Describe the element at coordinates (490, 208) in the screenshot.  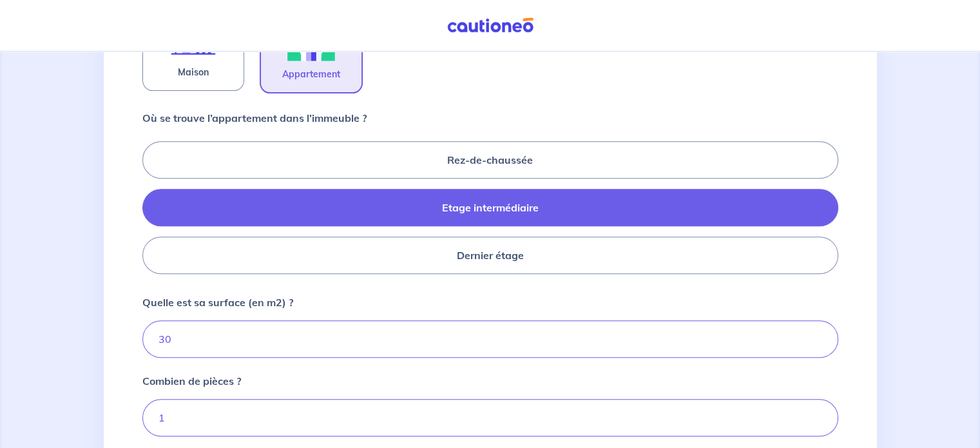
I see `label: Etage intermédiaire` at that location.